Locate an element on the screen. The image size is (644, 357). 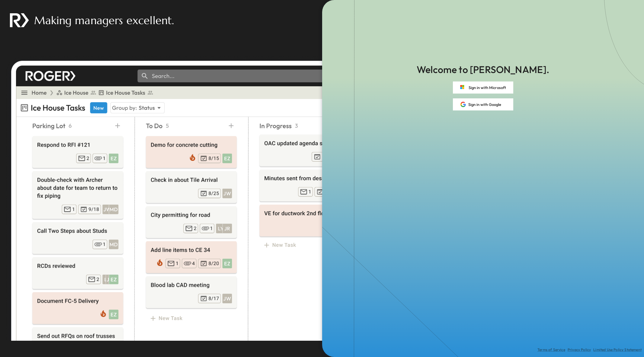
button: Sign in with Google is located at coordinates (483, 104).